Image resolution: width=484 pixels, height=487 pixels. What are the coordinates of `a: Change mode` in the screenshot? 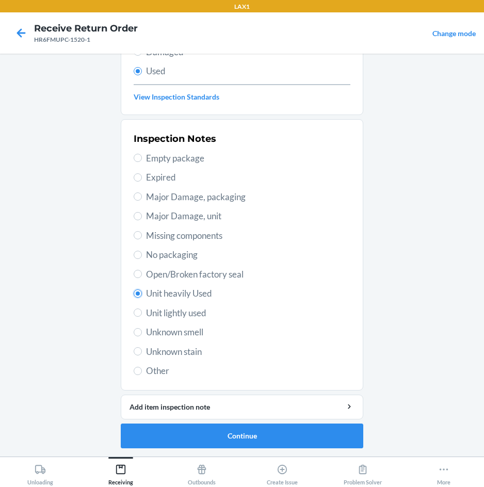 It's located at (454, 33).